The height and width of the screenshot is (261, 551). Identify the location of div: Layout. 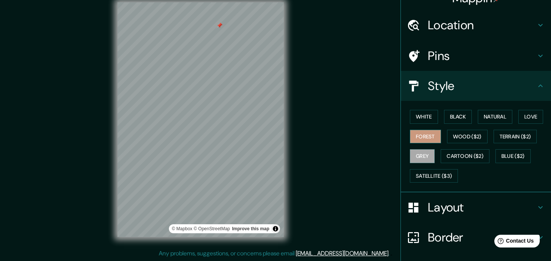
(476, 207).